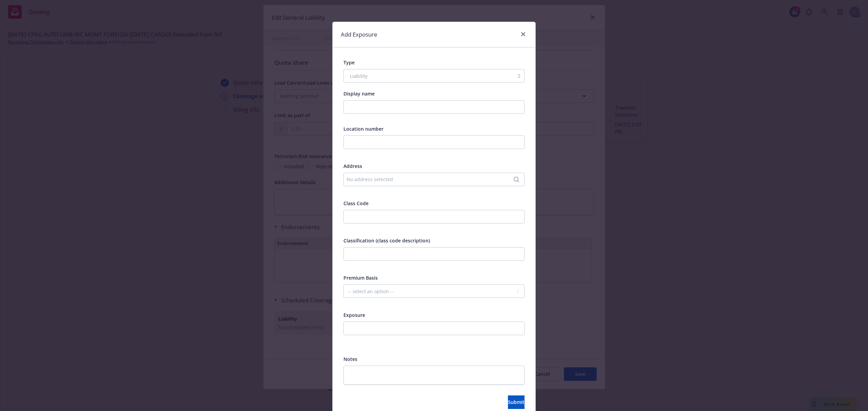 The image size is (868, 411). I want to click on button: No address selected, so click(434, 180).